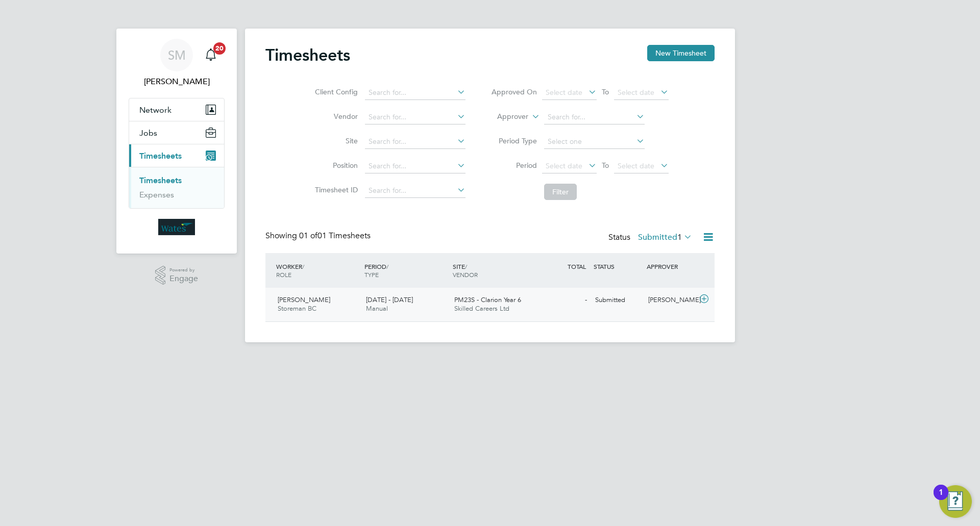 This screenshot has width=980, height=526. What do you see at coordinates (177, 275) in the screenshot?
I see `a: Powered byEngage` at bounding box center [177, 275].